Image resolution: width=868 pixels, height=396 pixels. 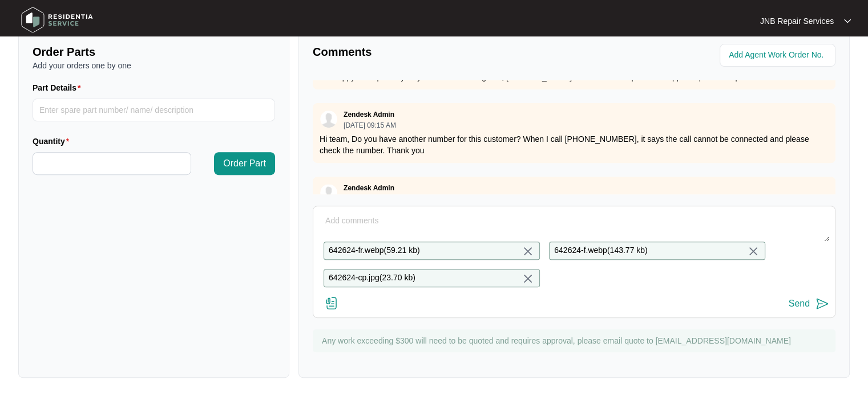 What do you see at coordinates (822, 304) in the screenshot?
I see `img: send-icon.svg` at bounding box center [822, 304].